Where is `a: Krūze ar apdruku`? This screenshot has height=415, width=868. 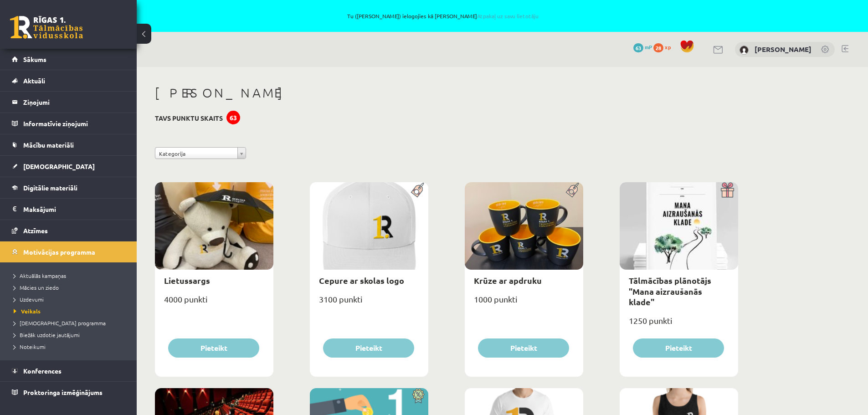 a: Krūze ar apdruku is located at coordinates (508, 280).